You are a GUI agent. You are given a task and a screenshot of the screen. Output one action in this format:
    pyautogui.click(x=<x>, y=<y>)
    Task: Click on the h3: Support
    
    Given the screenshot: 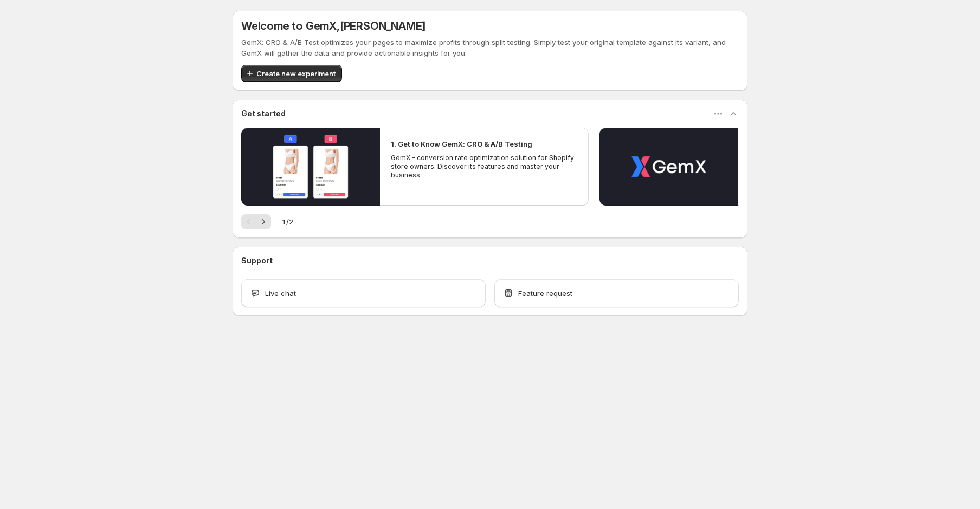 What is the action you would take?
    pyautogui.click(x=257, y=261)
    